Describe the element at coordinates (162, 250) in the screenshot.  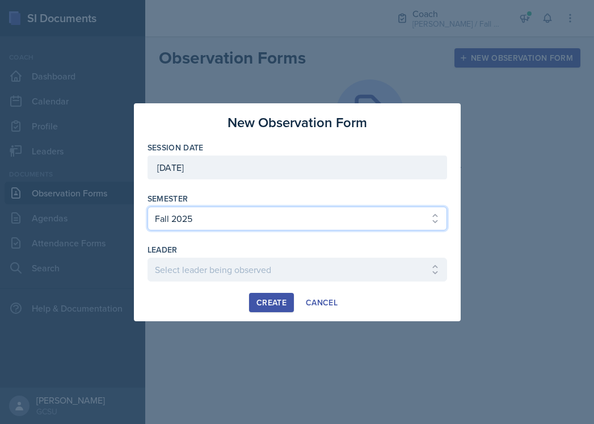
I see `label: leader` at that location.